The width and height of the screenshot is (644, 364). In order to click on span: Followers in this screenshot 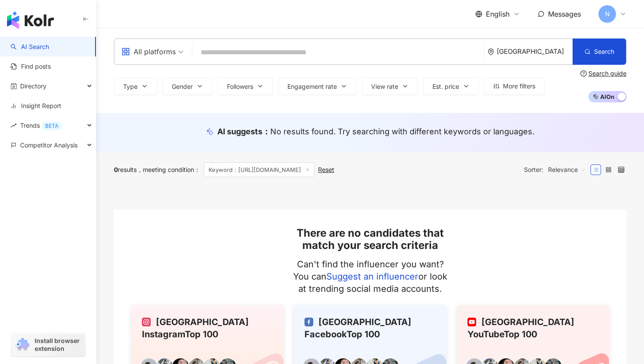, I will do `click(240, 86)`.